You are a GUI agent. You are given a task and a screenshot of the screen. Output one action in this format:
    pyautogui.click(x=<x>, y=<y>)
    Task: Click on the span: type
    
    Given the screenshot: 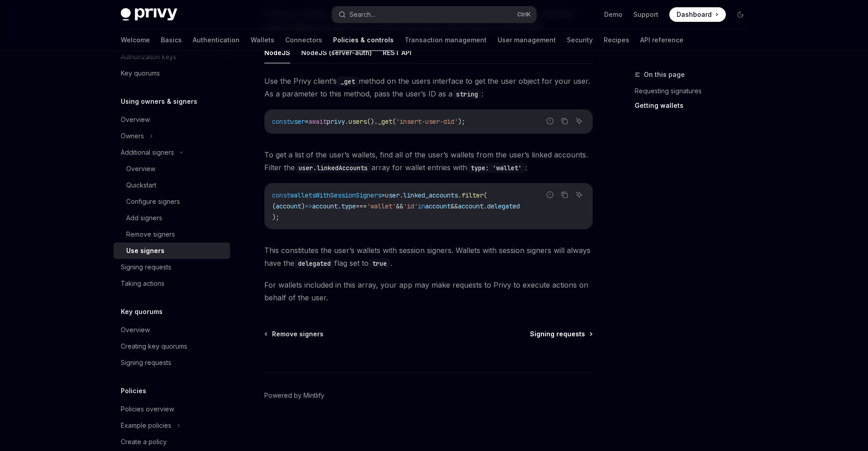 What is the action you would take?
    pyautogui.click(x=349, y=207)
    